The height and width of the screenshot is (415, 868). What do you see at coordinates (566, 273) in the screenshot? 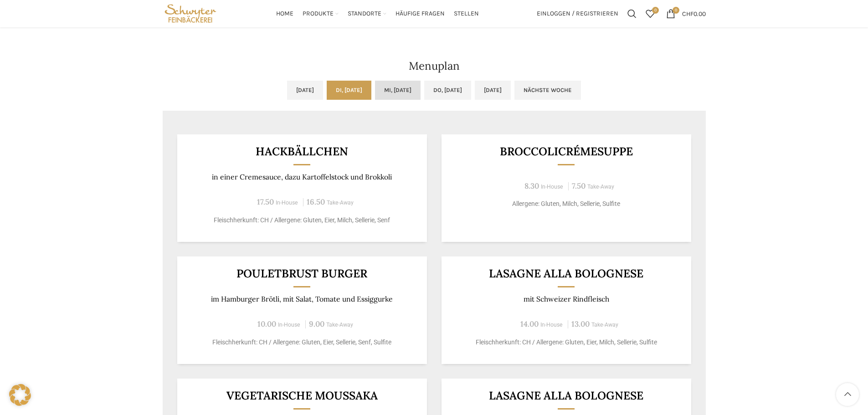
I see `h3: LASAGNE ALLA BOLOGNESE` at bounding box center [566, 273].